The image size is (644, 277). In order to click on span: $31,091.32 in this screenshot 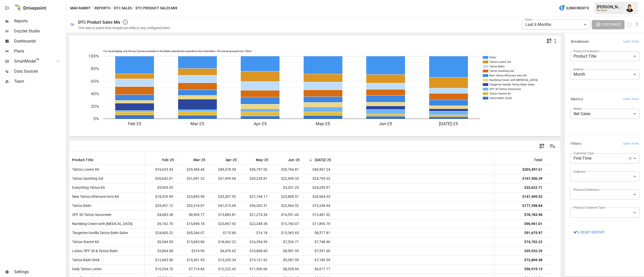, I will do `click(195, 179)`.